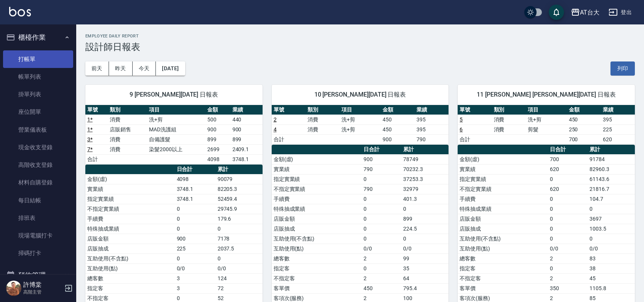 This screenshot has width=644, height=302. Describe the element at coordinates (38, 182) in the screenshot. I see `a: 材料自購登錄` at that location.